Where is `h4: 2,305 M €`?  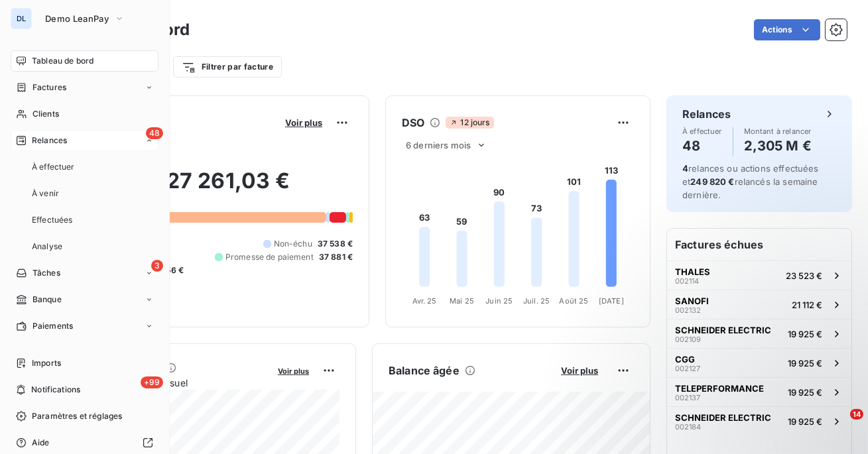
h4: 2,305 M € is located at coordinates (778, 146).